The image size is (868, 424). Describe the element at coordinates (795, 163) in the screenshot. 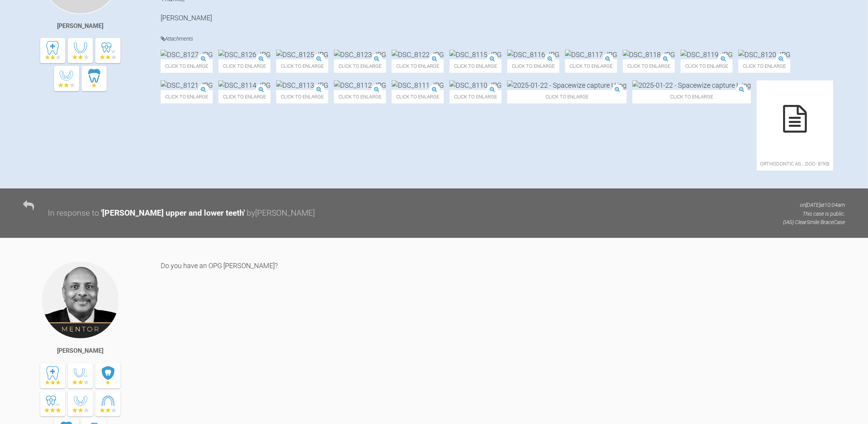

I see `span: orthodontic As….doc - 87KB` at that location.